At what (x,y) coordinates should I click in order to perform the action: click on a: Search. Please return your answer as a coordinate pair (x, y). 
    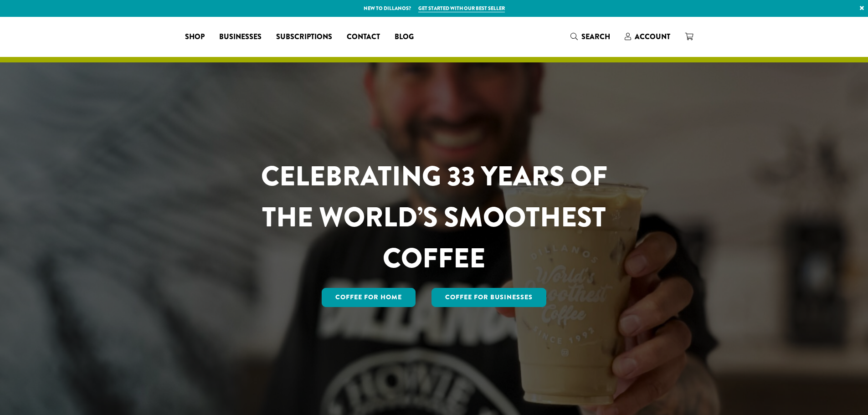
    Looking at the image, I should click on (590, 36).